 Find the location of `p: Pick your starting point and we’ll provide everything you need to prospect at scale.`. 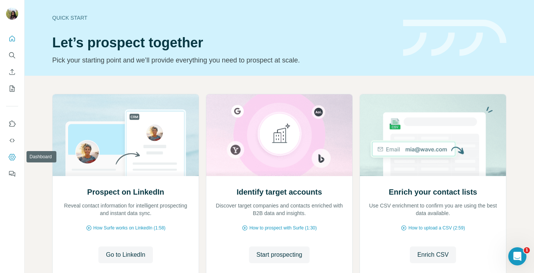

p: Pick your starting point and we’ll provide everything you need to prospect at scale. is located at coordinates (223, 60).